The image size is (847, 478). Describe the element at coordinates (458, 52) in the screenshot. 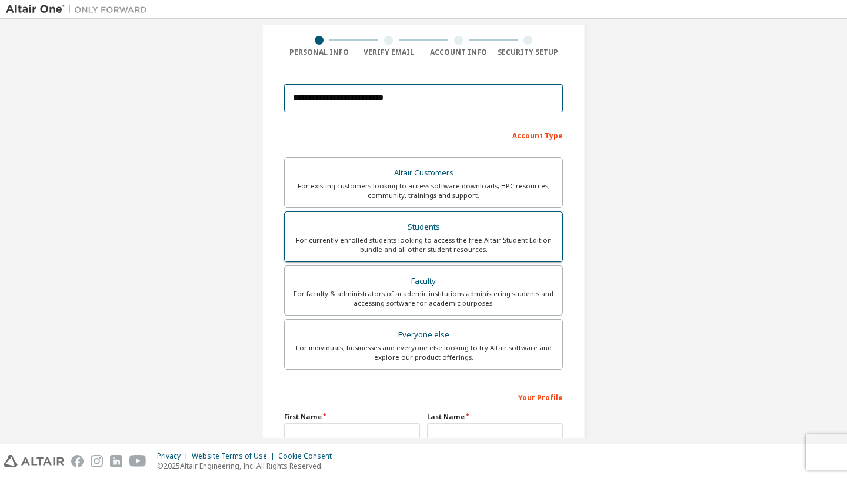

I see `div: Account Info` at that location.